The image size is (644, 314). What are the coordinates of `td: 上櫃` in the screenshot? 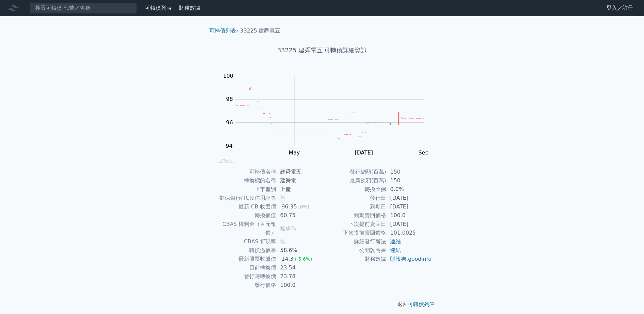 It's located at (299, 189).